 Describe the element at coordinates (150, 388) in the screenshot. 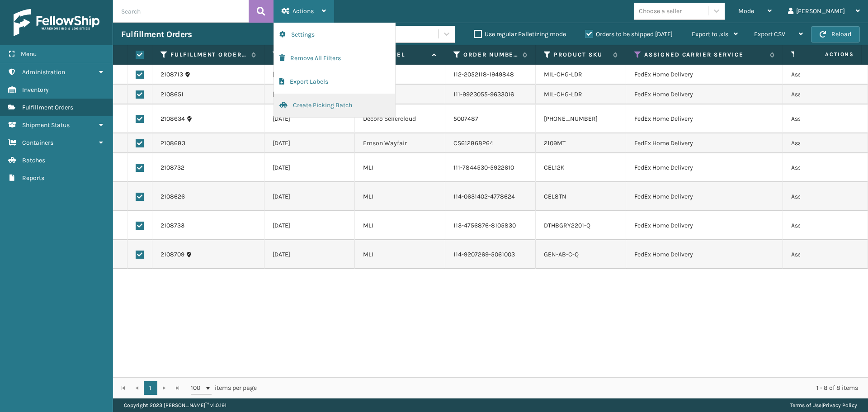

I see `a: 1` at that location.